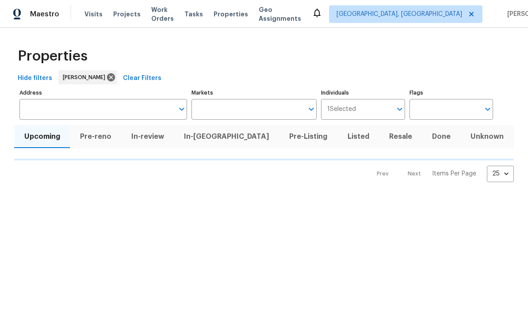  I want to click on span: Work Orders, so click(162, 14).